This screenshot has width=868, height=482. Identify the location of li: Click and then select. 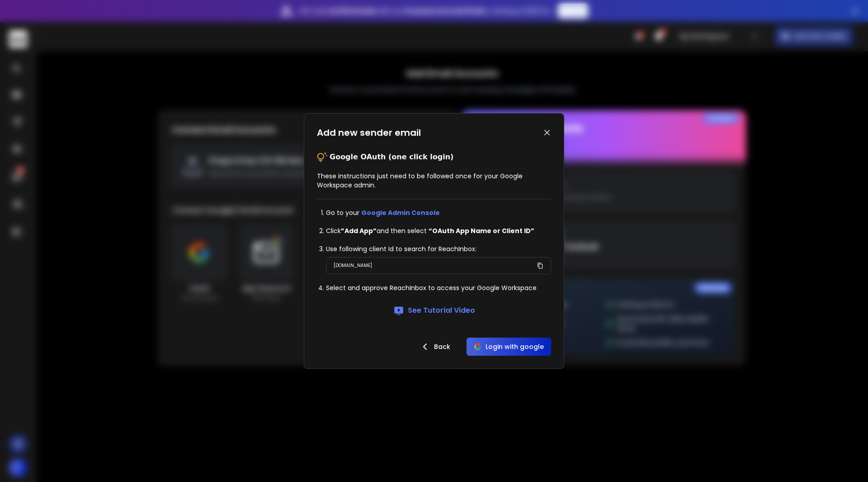
(438, 231).